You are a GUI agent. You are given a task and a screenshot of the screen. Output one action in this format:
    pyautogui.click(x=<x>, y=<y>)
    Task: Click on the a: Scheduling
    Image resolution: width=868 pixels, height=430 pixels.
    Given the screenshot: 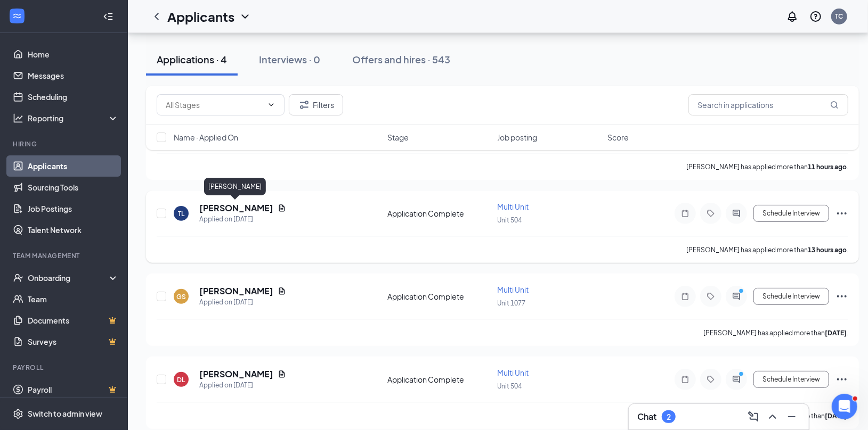 What is the action you would take?
    pyautogui.click(x=73, y=97)
    